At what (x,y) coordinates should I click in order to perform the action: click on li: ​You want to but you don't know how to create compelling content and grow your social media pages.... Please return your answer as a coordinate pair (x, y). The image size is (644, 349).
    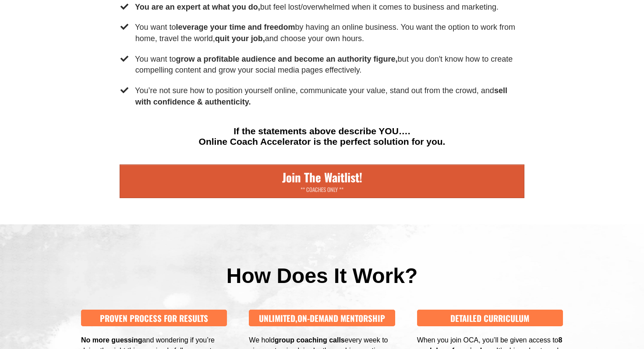
    Looking at the image, I should click on (322, 66).